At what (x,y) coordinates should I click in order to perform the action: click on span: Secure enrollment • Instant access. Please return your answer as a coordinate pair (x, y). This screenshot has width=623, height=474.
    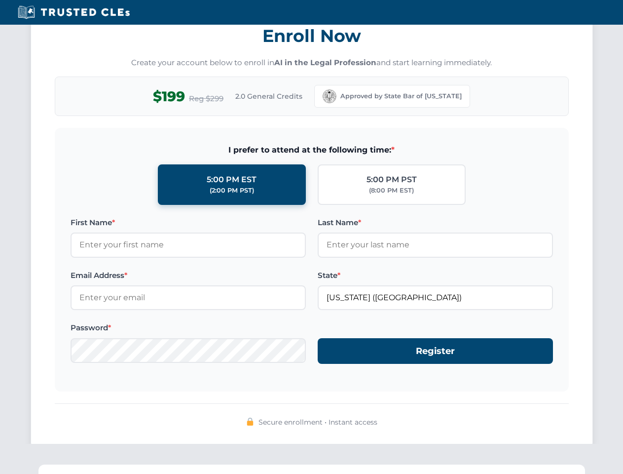
    Looking at the image, I should click on (318, 422).